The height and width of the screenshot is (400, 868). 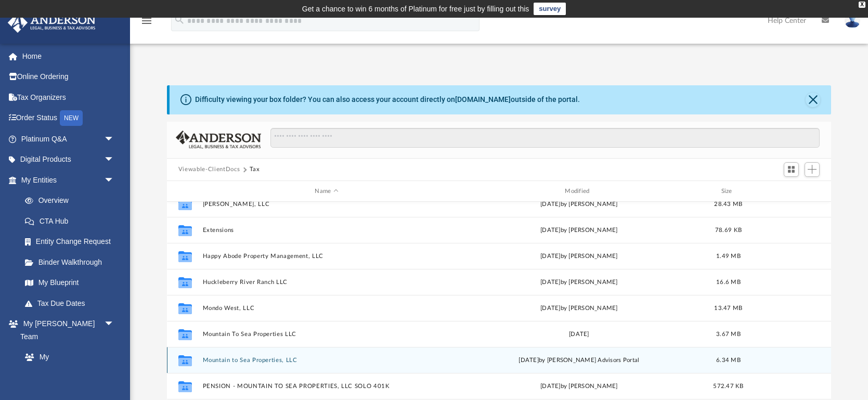 What do you see at coordinates (545, 138) in the screenshot?
I see `input: Search files and folders` at bounding box center [545, 138].